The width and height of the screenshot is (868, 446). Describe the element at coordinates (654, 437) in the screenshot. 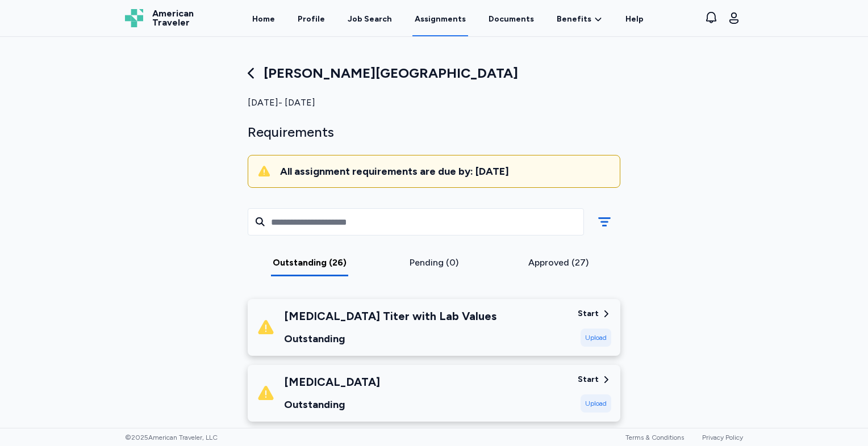

I see `a: Terms & Conditions` at that location.